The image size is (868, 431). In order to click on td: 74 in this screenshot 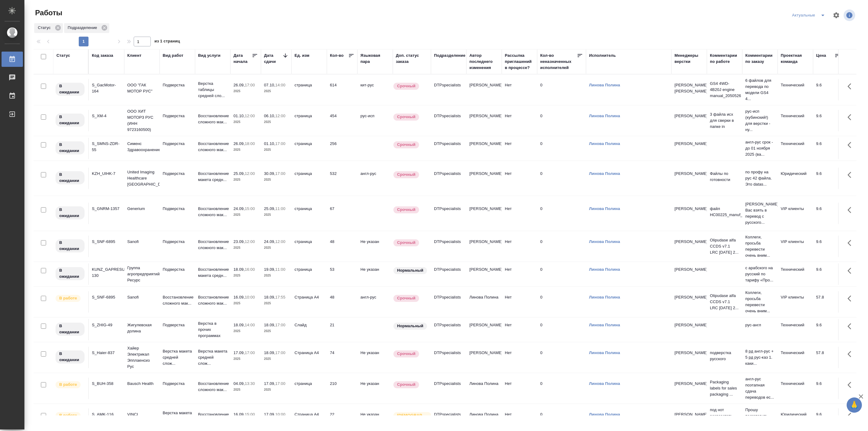, I will do `click(342, 358)`.